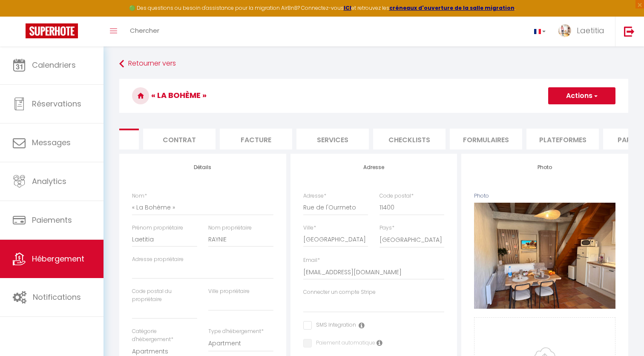 The height and width of the screenshot is (356, 644). I want to click on h3: « La Bohème », so click(373, 96).